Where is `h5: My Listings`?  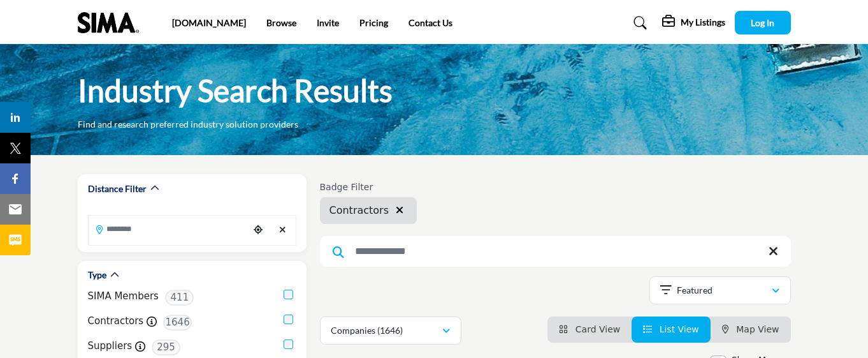
h5: My Listings is located at coordinates (703, 22).